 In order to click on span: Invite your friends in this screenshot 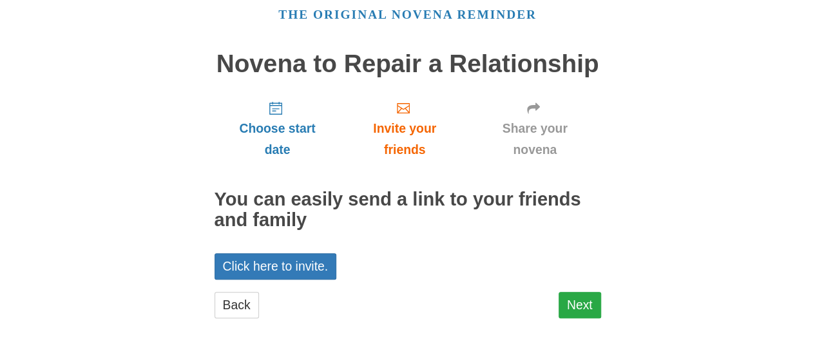, I will do `click(404, 139)`.